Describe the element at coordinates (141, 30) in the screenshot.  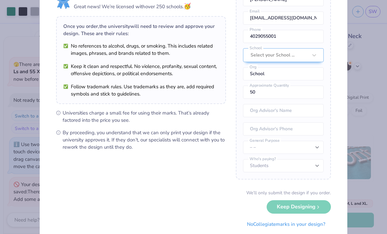
I see `div: Once you order, the university will need to review and approve your design. These are their rules:` at that location.